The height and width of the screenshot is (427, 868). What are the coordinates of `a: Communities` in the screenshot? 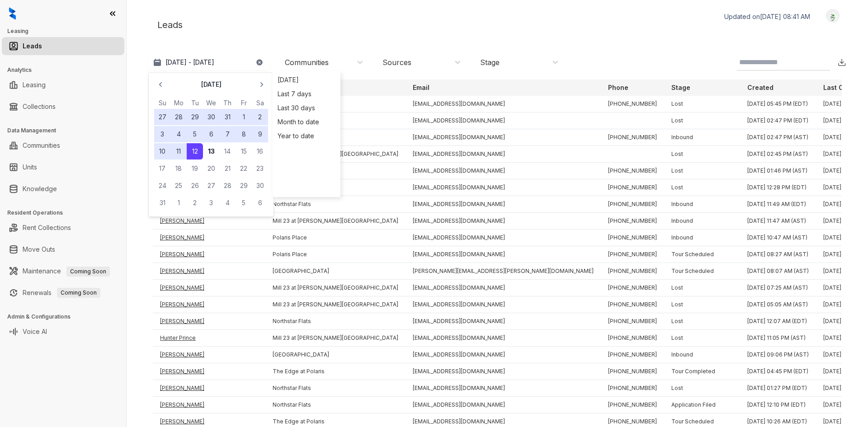 It's located at (41, 146).